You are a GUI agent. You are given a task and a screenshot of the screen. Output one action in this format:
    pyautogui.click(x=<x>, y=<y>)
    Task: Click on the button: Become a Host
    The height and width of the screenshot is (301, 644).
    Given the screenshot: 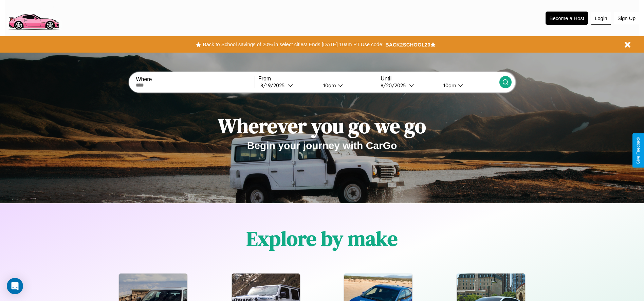 What is the action you would take?
    pyautogui.click(x=567, y=18)
    